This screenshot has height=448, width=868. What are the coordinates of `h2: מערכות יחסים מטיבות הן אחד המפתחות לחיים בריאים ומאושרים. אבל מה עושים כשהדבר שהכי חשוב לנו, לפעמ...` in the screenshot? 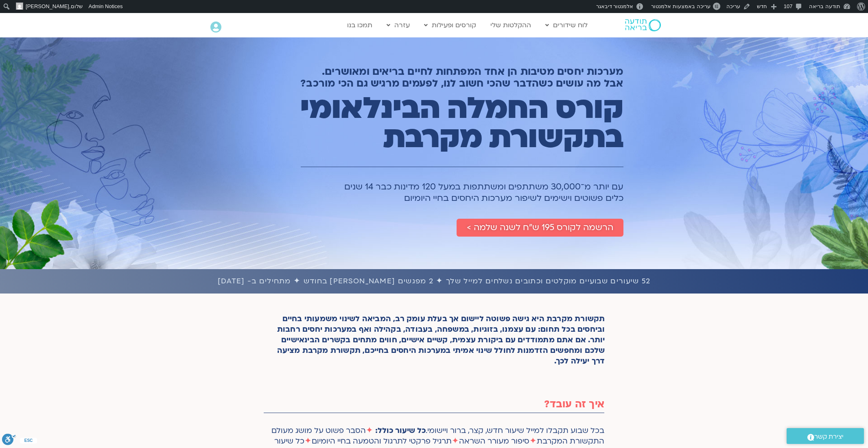 It's located at (444, 78).